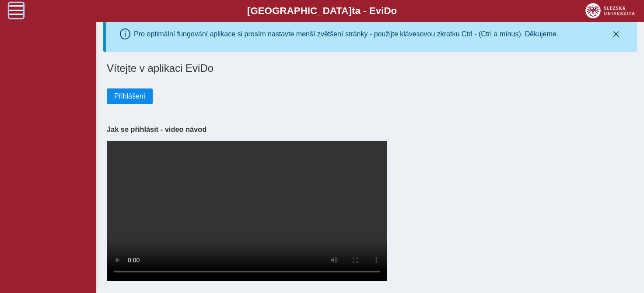 This screenshot has width=644, height=293. What do you see at coordinates (129, 96) in the screenshot?
I see `span: Přihlášení` at bounding box center [129, 96].